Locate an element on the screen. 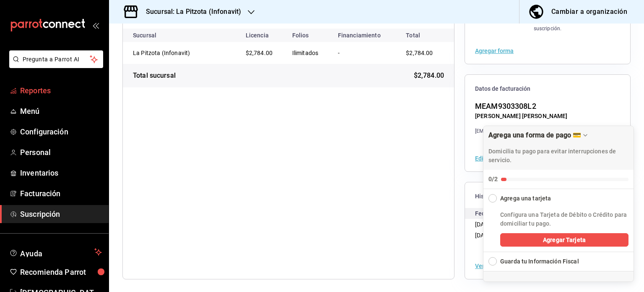 This screenshot has height=292, width=644. a: Pregunta a Parrot AI is located at coordinates (54, 65).